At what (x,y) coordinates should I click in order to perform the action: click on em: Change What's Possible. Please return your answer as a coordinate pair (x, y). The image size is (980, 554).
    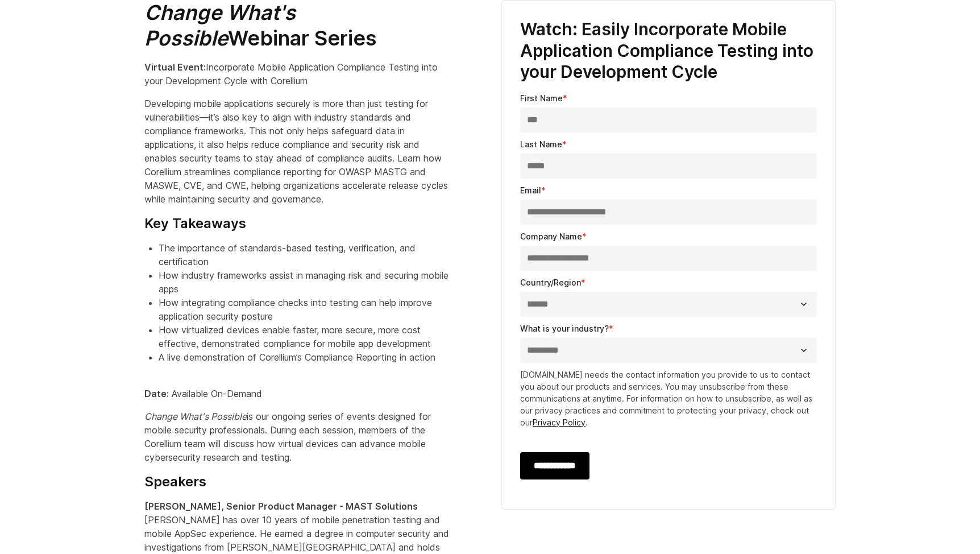
    Looking at the image, I should click on (195, 416).